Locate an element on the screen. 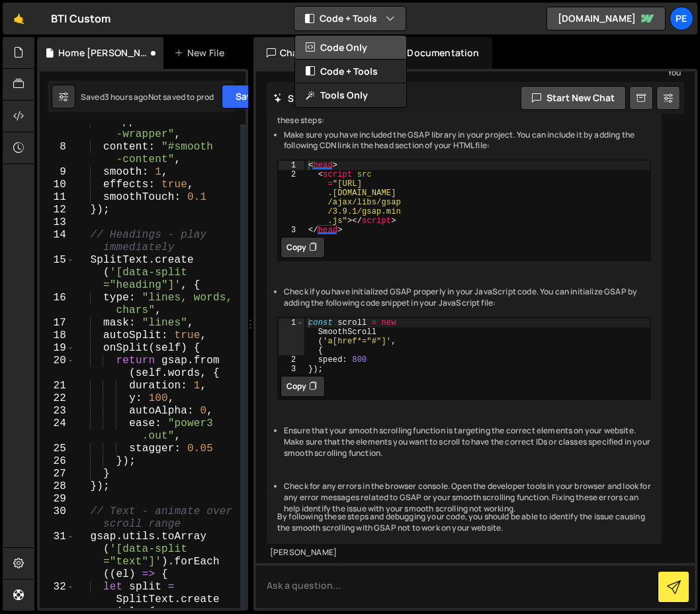 This screenshot has height=614, width=700. div: 11 is located at coordinates (57, 197).